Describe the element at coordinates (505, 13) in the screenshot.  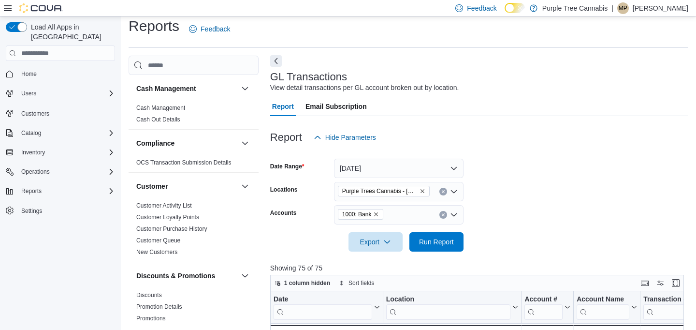
I see `span: Dark Mode` at that location.